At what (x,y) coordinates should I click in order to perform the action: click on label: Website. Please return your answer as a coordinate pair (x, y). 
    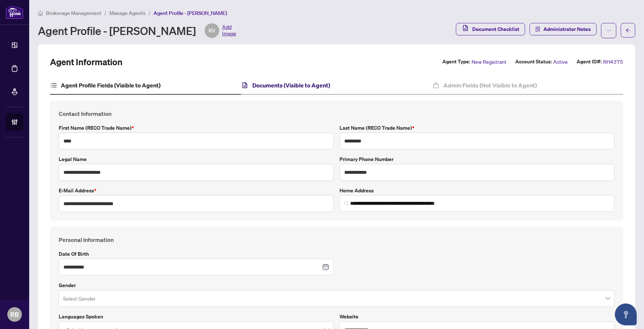
    Looking at the image, I should click on (477, 317).